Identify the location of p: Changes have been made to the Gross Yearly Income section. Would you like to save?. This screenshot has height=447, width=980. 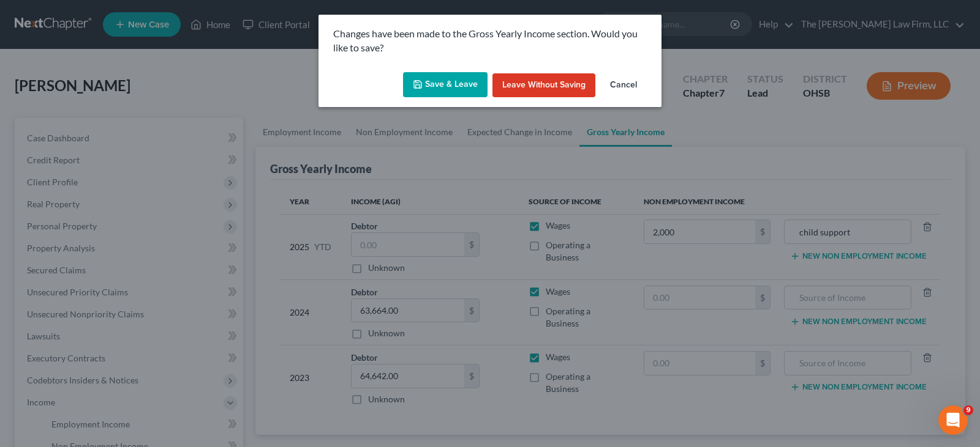
(490, 41).